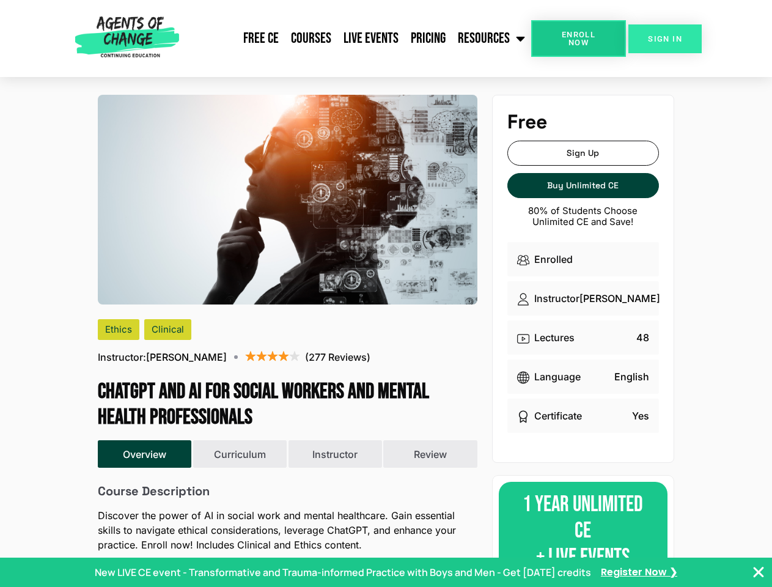 The image size is (772, 587). Describe the element at coordinates (357, 38) in the screenshot. I see `nav: Menu` at that location.